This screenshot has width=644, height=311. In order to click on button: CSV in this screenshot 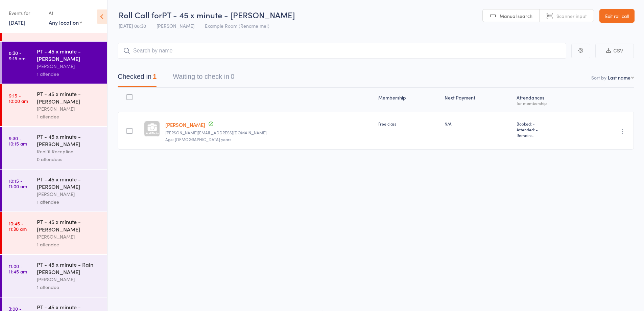, I will do `click(615, 51)`.